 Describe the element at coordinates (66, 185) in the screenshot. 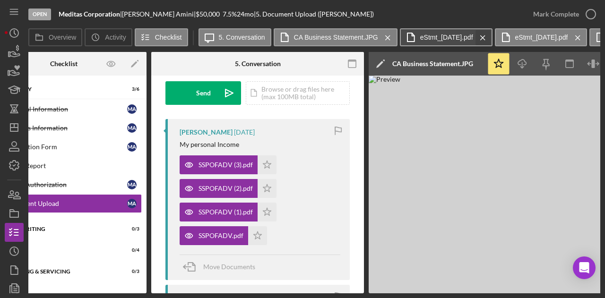

I see `div: Credit Authorization` at that location.